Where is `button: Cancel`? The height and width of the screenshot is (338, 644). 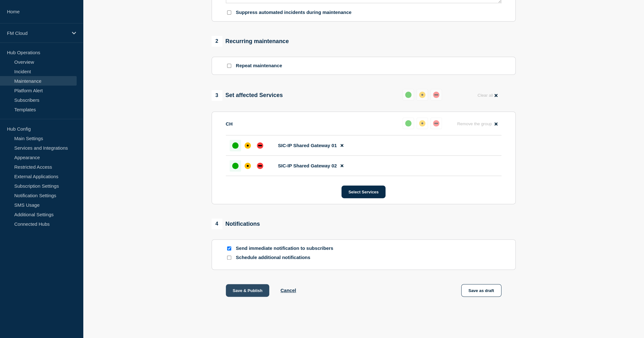
button: Cancel is located at coordinates (288, 290).